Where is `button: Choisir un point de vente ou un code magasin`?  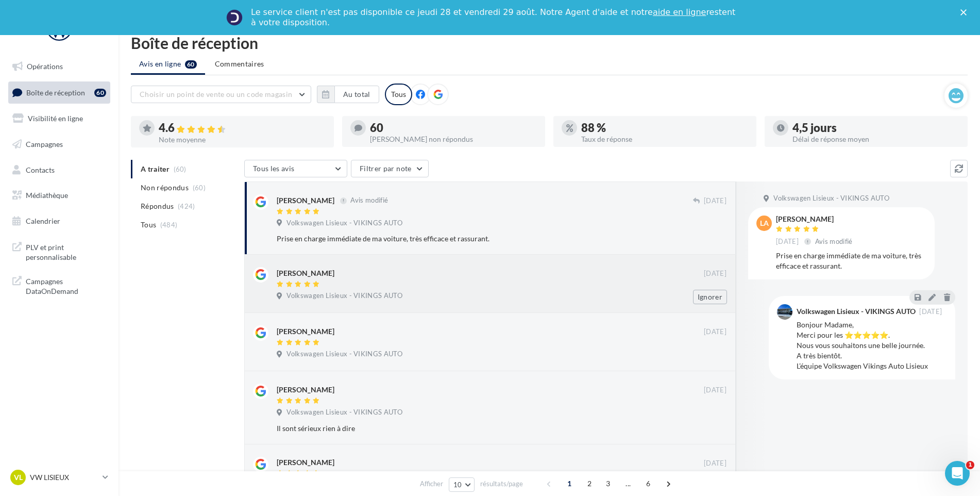
button: Choisir un point de vente ou un code magasin is located at coordinates (221, 94).